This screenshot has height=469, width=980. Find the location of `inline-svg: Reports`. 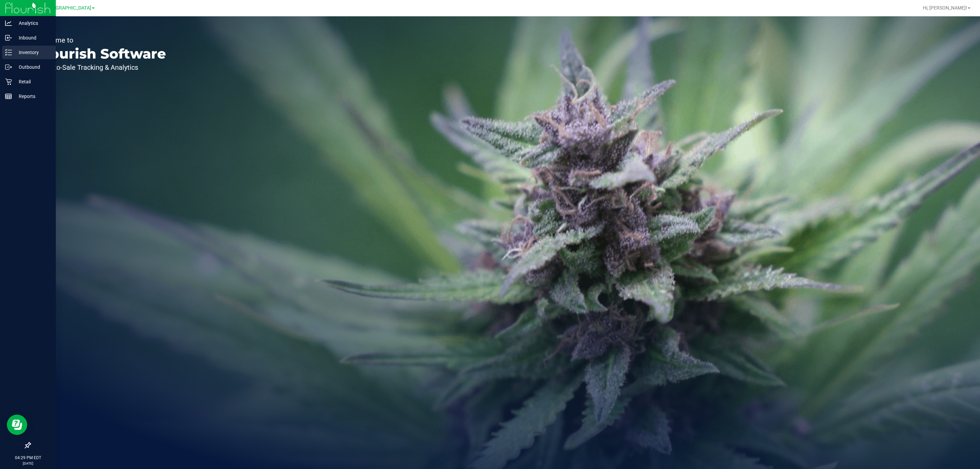

inline-svg: Reports is located at coordinates (9, 96).